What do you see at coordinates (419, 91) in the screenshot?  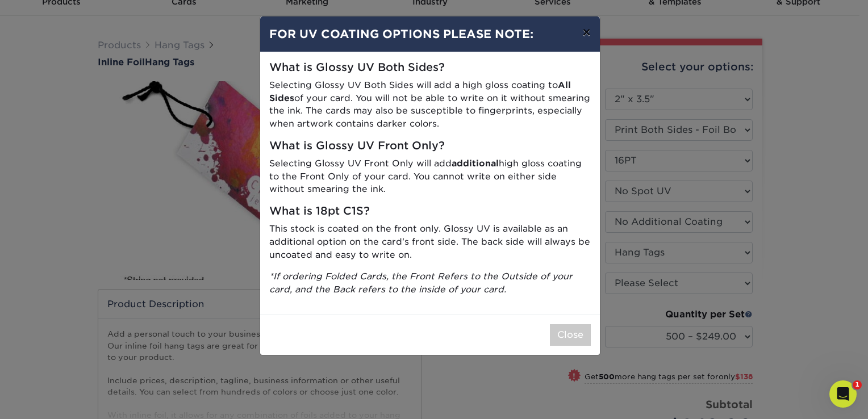 I see `strong: All Sides` at bounding box center [419, 91].